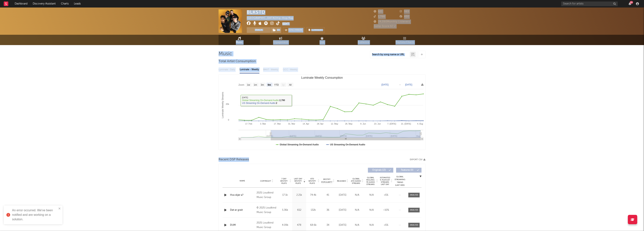  What do you see at coordinates (299, 195) in the screenshot?
I see `div: 2.21k` at bounding box center [299, 195].